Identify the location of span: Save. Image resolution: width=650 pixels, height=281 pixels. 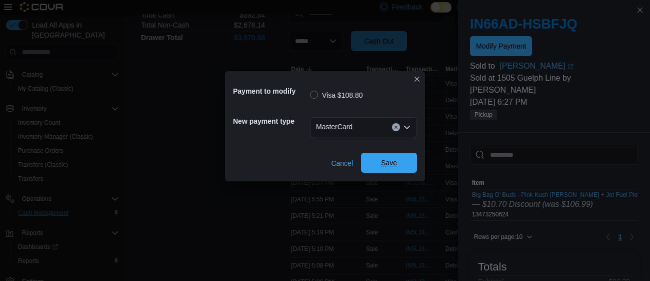
(389, 163).